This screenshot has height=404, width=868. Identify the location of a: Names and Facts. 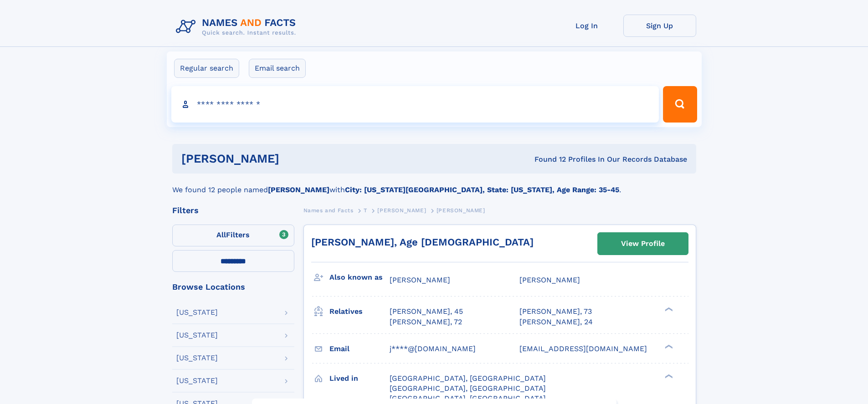
(328, 210).